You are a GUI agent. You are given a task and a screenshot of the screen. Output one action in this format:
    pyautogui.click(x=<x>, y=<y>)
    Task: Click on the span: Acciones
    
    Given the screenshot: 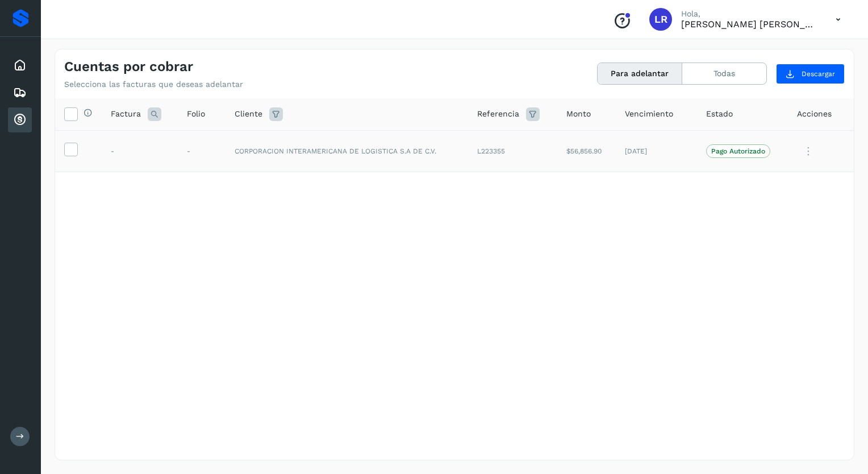 What is the action you would take?
    pyautogui.click(x=814, y=114)
    